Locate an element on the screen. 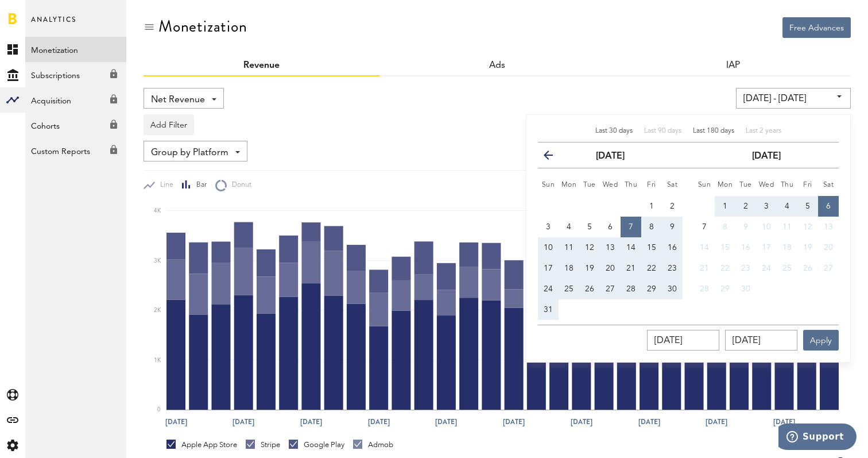 This screenshot has width=868, height=458. span: Donut is located at coordinates (239, 185).